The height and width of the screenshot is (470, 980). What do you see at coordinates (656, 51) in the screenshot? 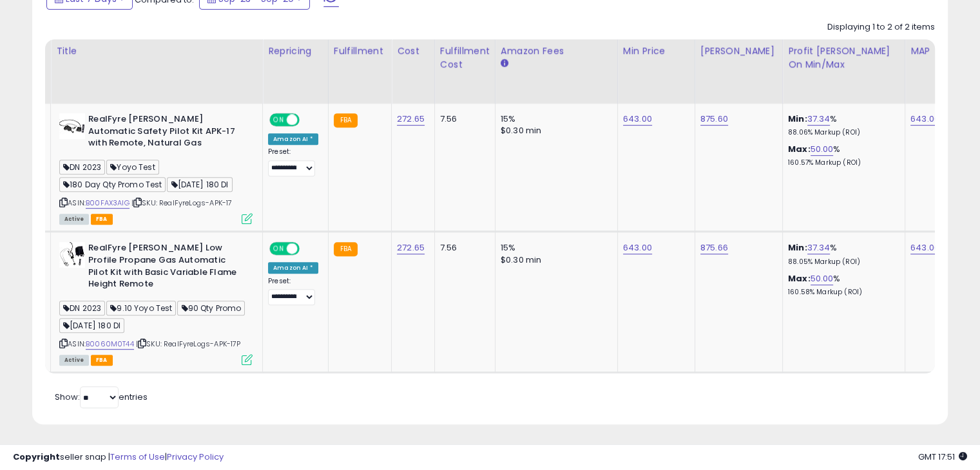
I see `div: Min Price` at bounding box center [656, 51].